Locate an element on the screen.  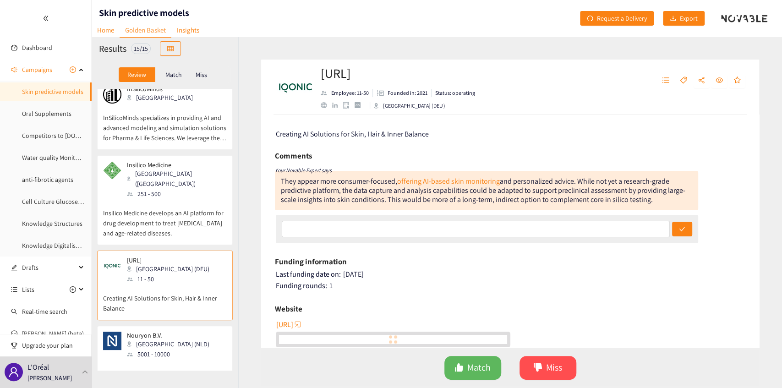
a: linkedin is located at coordinates (338, 105).